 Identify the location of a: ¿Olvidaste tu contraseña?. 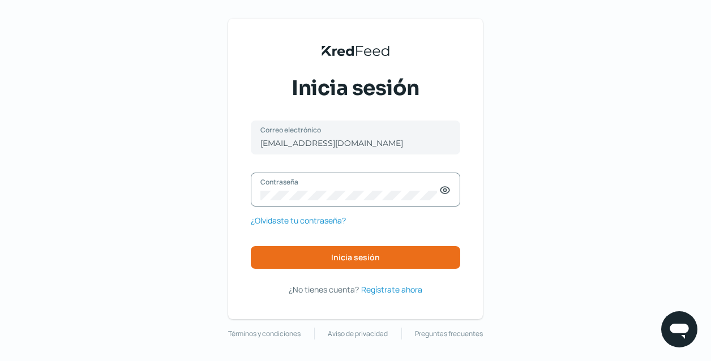
(299, 220).